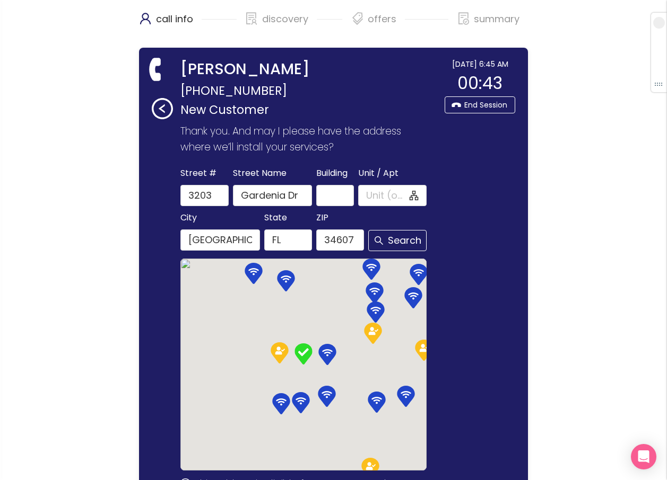 The height and width of the screenshot is (480, 667). I want to click on span: user, so click(145, 19).